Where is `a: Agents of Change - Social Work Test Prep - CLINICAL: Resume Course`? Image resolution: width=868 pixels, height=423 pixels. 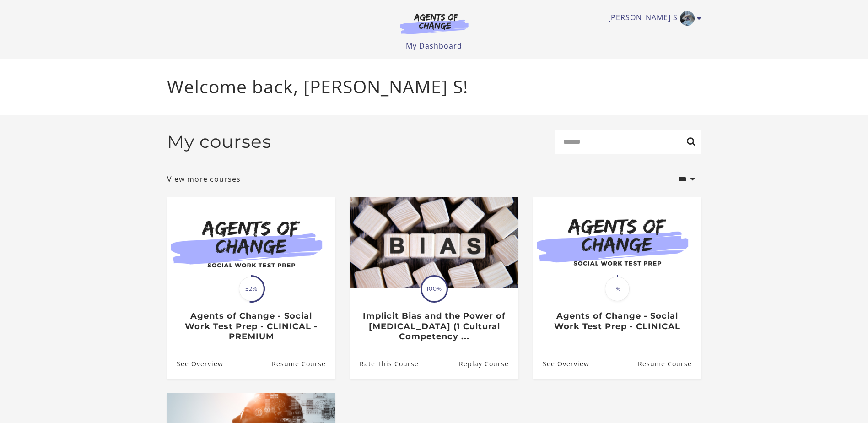 a: Agents of Change - Social Work Test Prep - CLINICAL: Resume Course is located at coordinates (669, 364).